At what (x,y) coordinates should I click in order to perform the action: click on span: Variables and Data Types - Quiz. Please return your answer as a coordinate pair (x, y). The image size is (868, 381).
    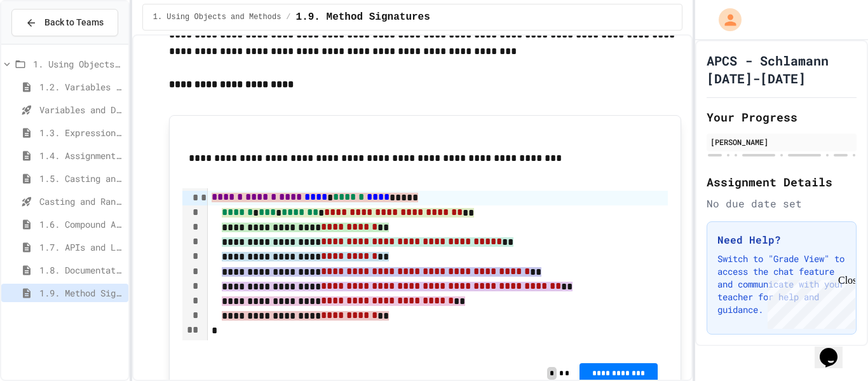
    Looking at the image, I should click on (82, 109).